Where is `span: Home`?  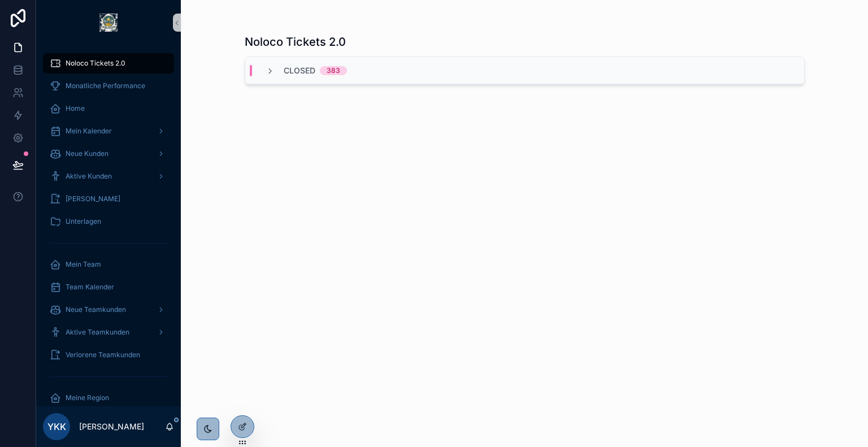 span: Home is located at coordinates (75, 108).